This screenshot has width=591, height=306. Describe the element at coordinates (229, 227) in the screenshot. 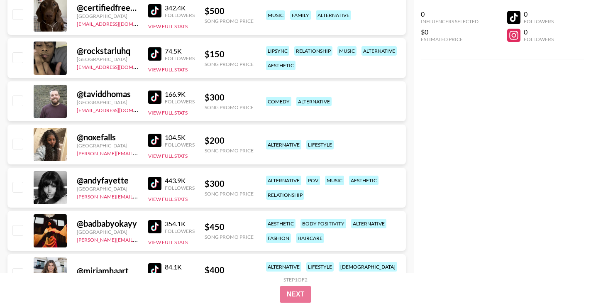

I see `div: $ 450` at that location.